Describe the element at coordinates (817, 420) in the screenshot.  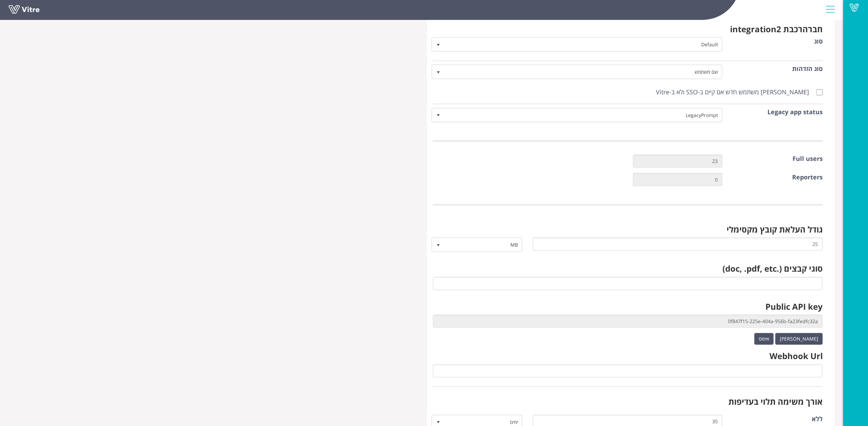
I see `label: ללא` at that location.